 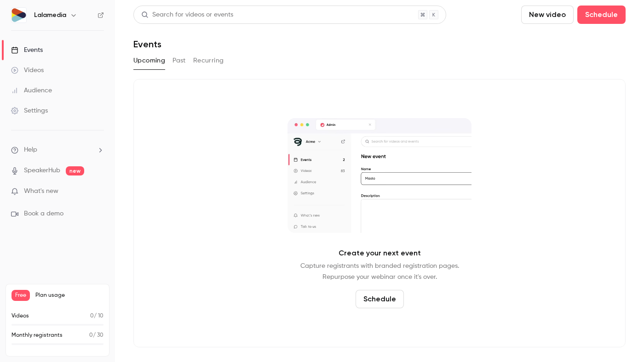 I want to click on p: / 30, so click(x=96, y=336).